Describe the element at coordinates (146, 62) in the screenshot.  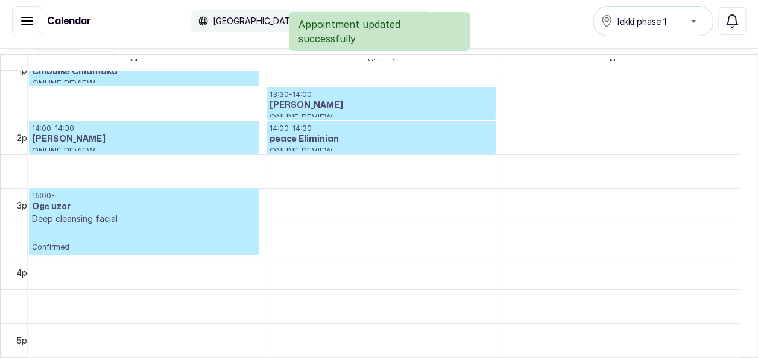
I see `span: Maryam` at that location.